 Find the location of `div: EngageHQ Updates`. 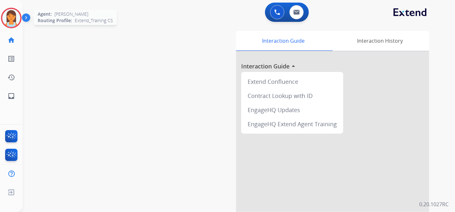

div: EngageHQ Updates is located at coordinates (292, 110).